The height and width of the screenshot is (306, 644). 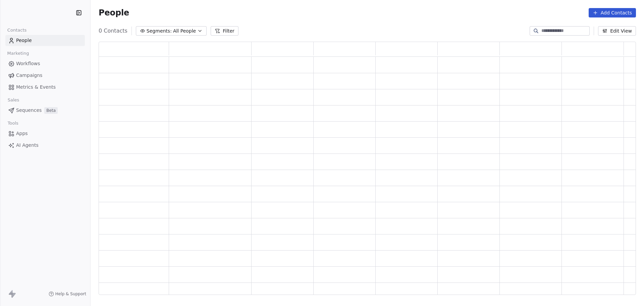 What do you see at coordinates (22, 133) in the screenshot?
I see `span: Apps` at bounding box center [22, 133].